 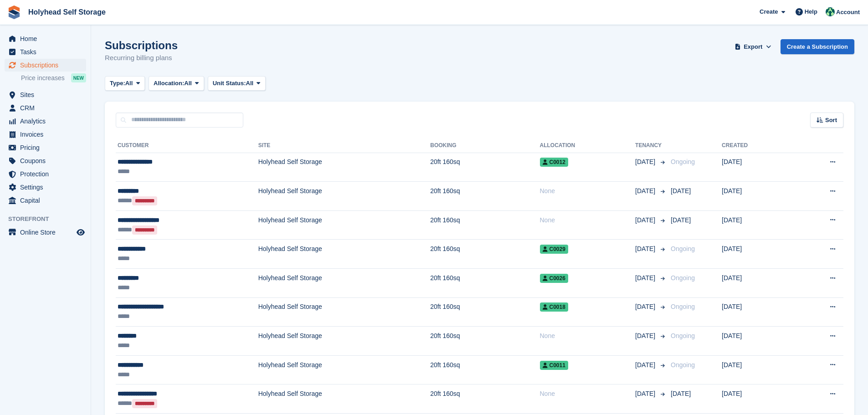 What do you see at coordinates (48, 174) in the screenshot?
I see `span: Protection` at bounding box center [48, 174].